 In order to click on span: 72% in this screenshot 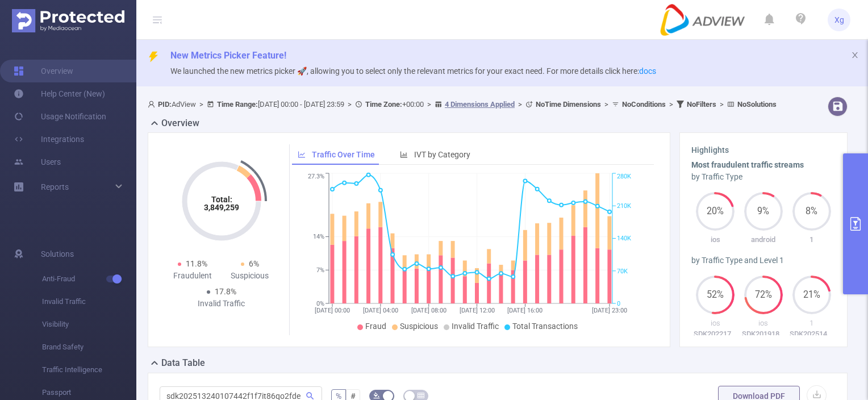, I will do `click(764, 295)`.